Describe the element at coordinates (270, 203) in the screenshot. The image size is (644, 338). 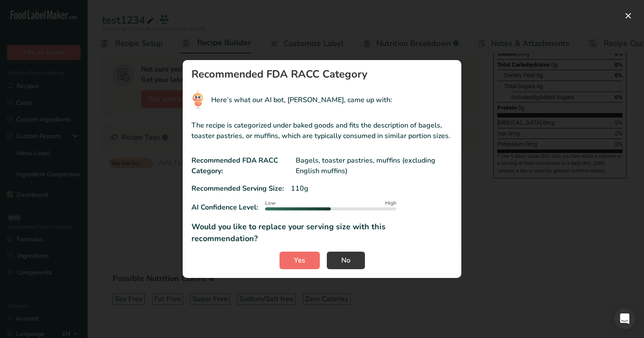
I see `span: Low` at that location.